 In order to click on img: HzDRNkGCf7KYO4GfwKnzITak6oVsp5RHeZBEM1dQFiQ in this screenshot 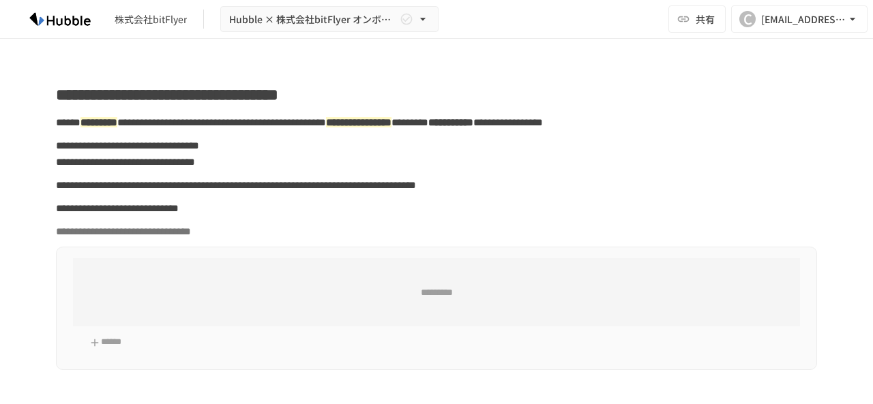, I will do `click(60, 19)`.